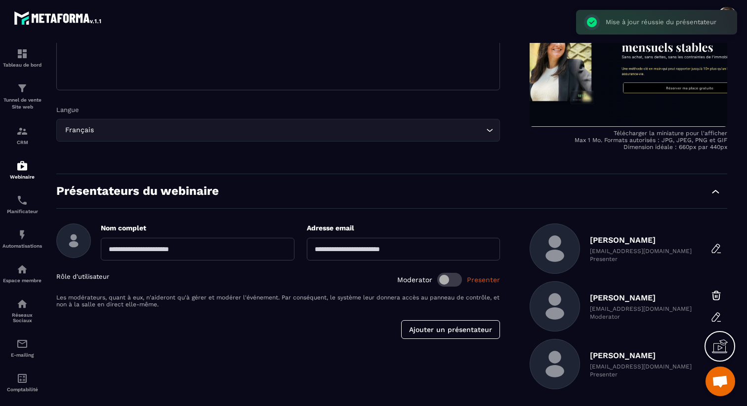 This screenshot has width=747, height=406. What do you see at coordinates (82, 280) in the screenshot?
I see `p: Rôle d'utilisateur` at bounding box center [82, 280].